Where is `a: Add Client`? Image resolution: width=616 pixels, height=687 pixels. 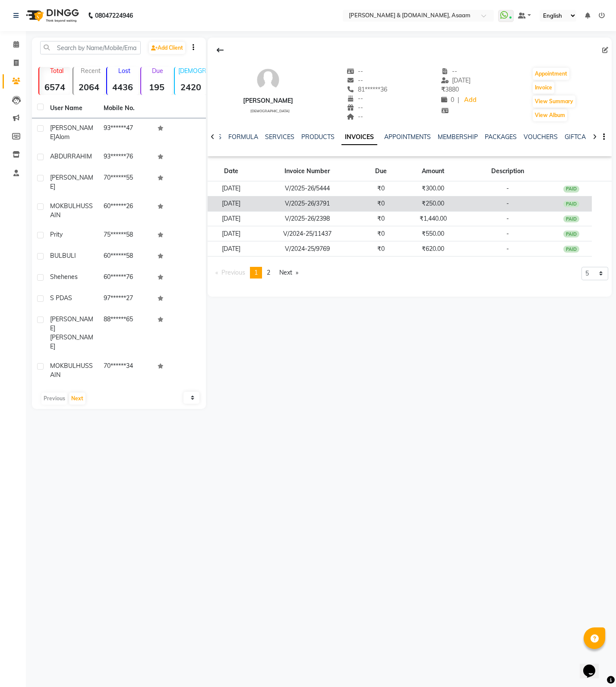
a: Add Client is located at coordinates (167, 48).